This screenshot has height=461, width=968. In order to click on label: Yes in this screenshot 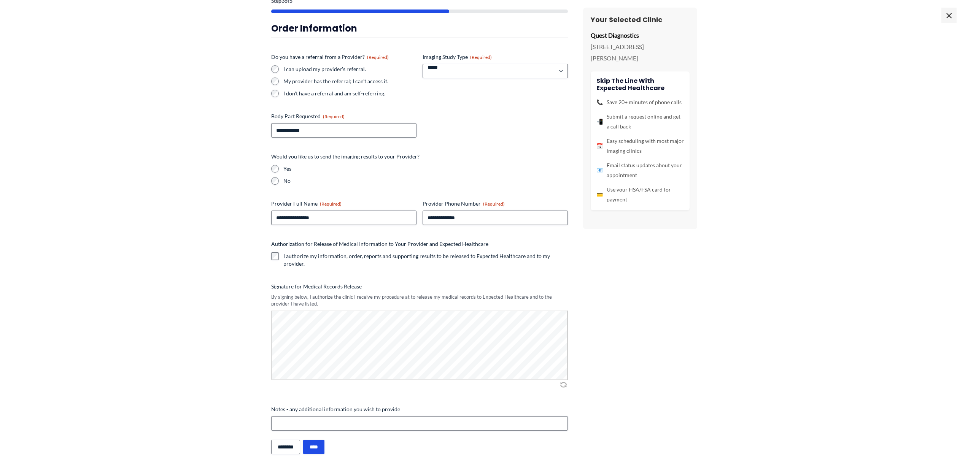, I will do `click(426, 169)`.